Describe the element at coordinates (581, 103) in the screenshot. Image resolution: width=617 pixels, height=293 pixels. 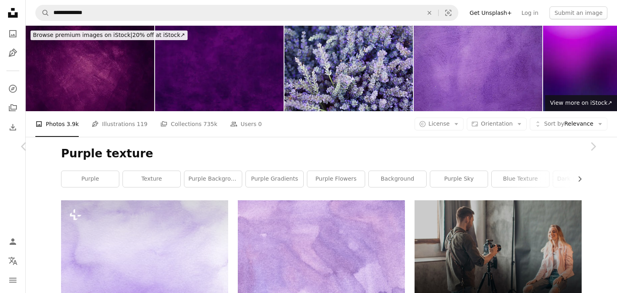
I see `span: View more on iStock ↗` at that location.